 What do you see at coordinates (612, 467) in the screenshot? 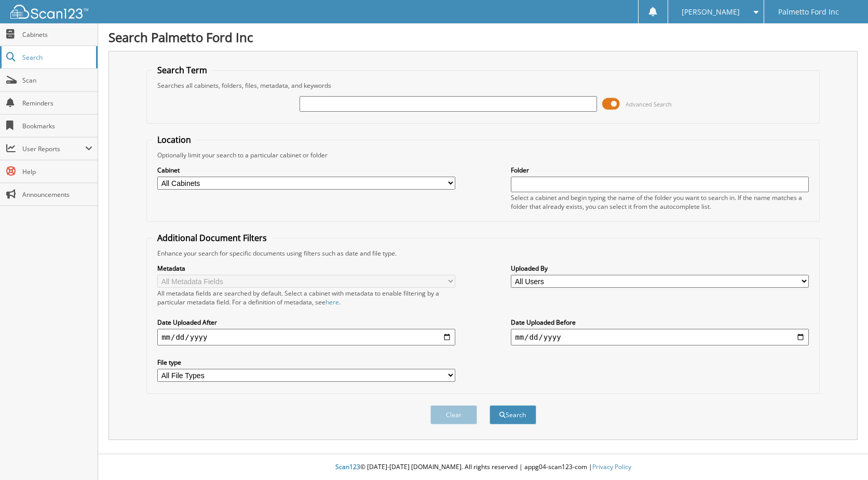
I see `a: Privacy Policy` at bounding box center [612, 467].